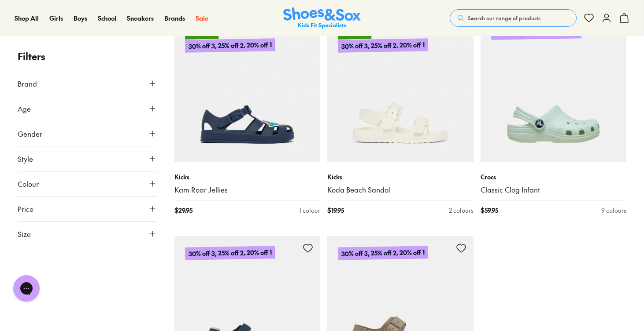 The image size is (644, 331). What do you see at coordinates (247, 190) in the screenshot?
I see `a: Kam Roar Jellies` at bounding box center [247, 190].